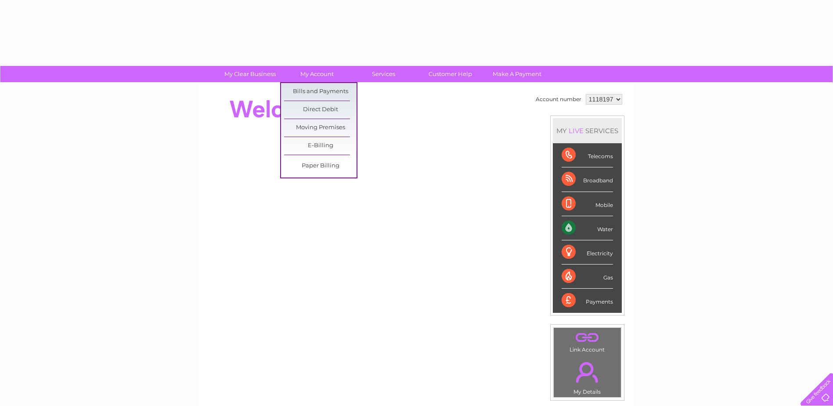 Image resolution: width=833 pixels, height=406 pixels. What do you see at coordinates (587, 341) in the screenshot?
I see `td: Link Account` at bounding box center [587, 341].